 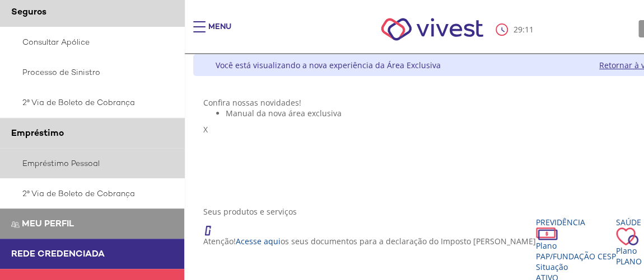 I want to click on img: ico_coracao.png, so click(x=628, y=237).